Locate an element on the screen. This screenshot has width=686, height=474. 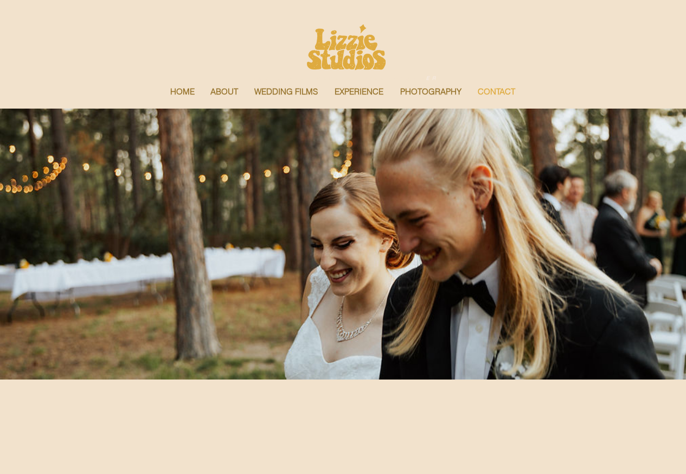
p: HOME is located at coordinates (182, 92).